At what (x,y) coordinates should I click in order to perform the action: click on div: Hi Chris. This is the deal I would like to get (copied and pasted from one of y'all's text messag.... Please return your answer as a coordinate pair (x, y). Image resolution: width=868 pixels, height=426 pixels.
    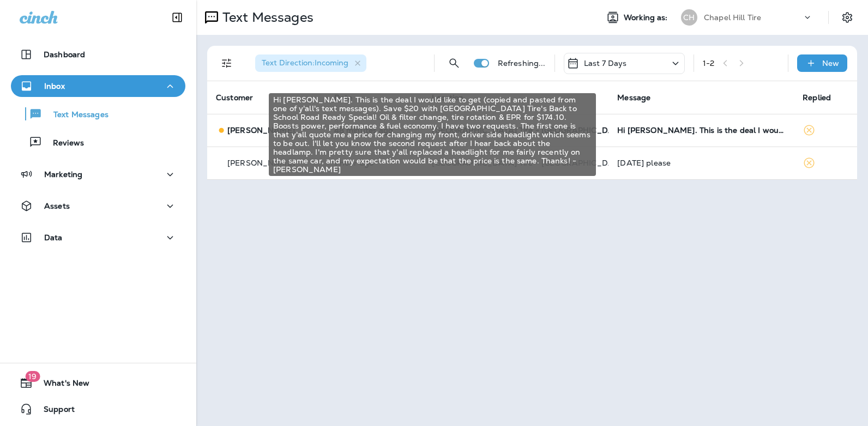
    Looking at the image, I should click on (701, 130).